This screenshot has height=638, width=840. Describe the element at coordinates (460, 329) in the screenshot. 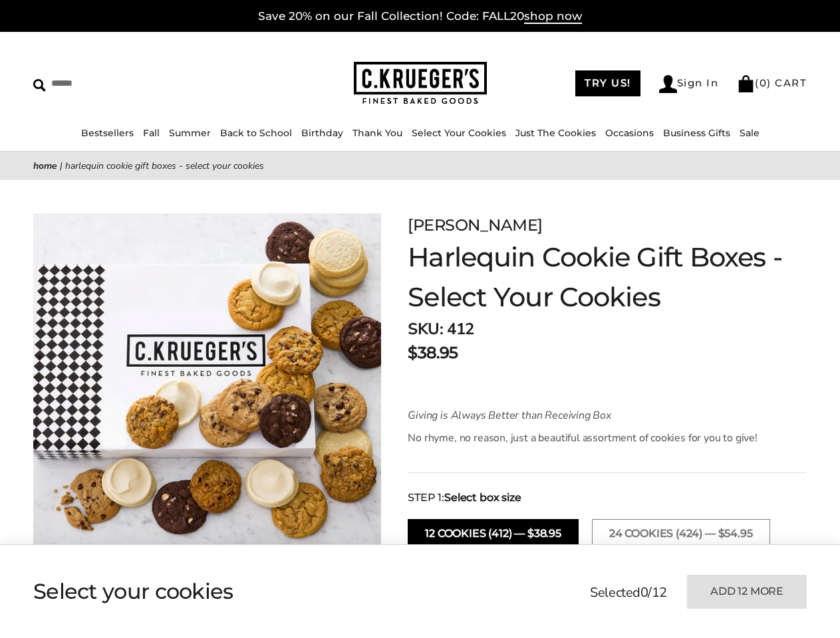

I see `span: 412` at that location.